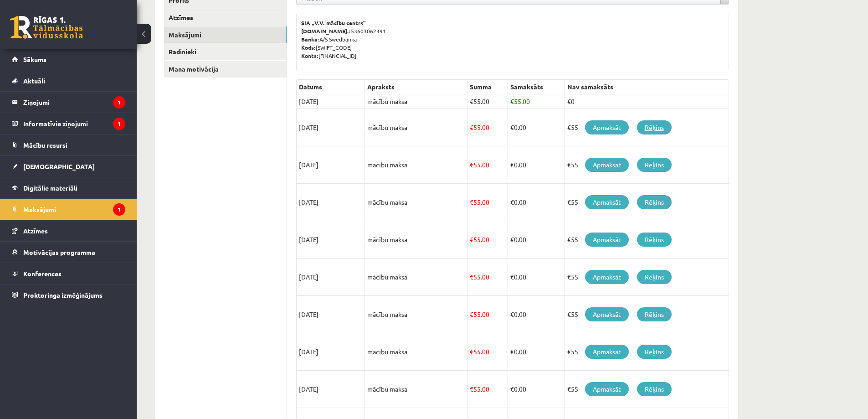 The width and height of the screenshot is (868, 419). Describe the element at coordinates (333, 23) in the screenshot. I see `b: SIA „V.V. mācību centrs”` at that location.